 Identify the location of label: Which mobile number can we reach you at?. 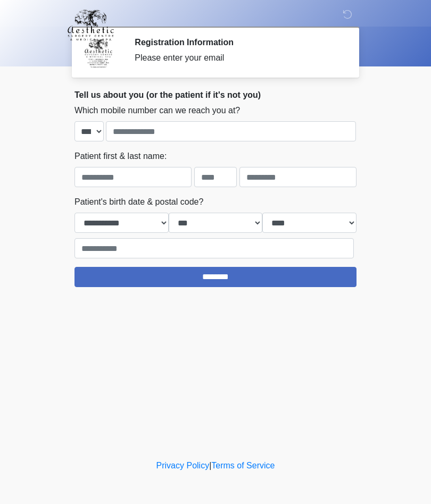
(157, 111).